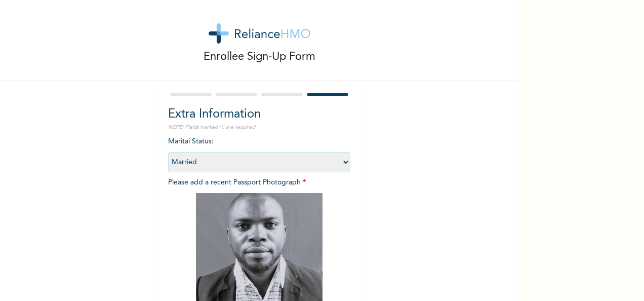 The image size is (644, 301). I want to click on h2: Extra Information, so click(259, 115).